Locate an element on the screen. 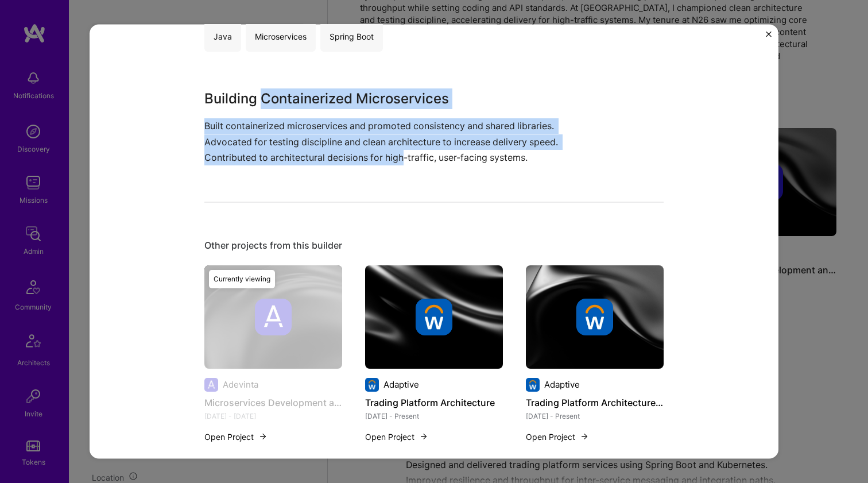  div: Microservices is located at coordinates (281, 36).